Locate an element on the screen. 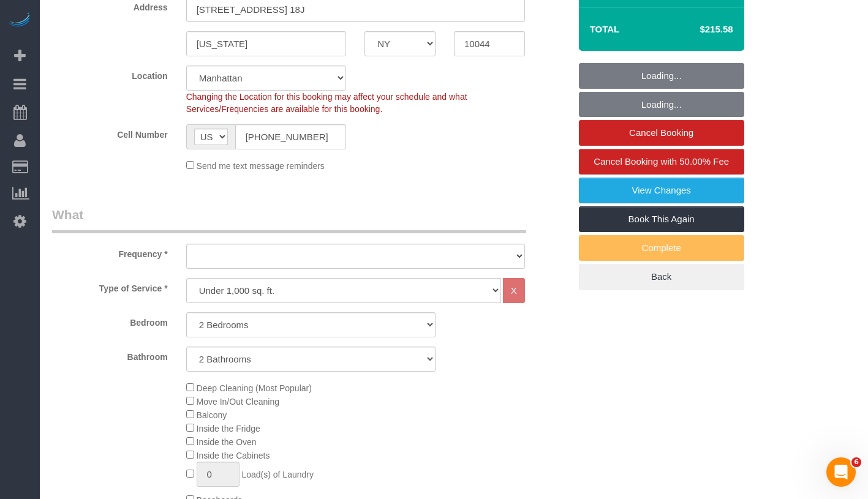 The width and height of the screenshot is (868, 499). label: Type of Service * is located at coordinates (110, 286).